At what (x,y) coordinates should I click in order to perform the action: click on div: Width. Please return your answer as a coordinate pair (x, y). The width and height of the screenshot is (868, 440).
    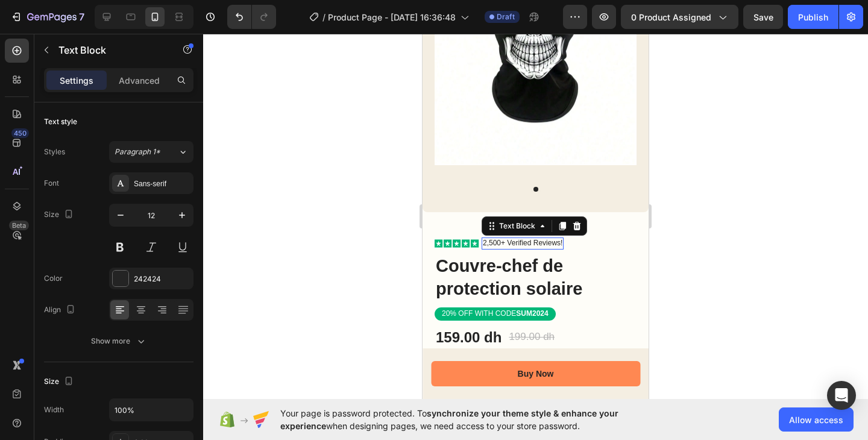
    Looking at the image, I should click on (54, 411).